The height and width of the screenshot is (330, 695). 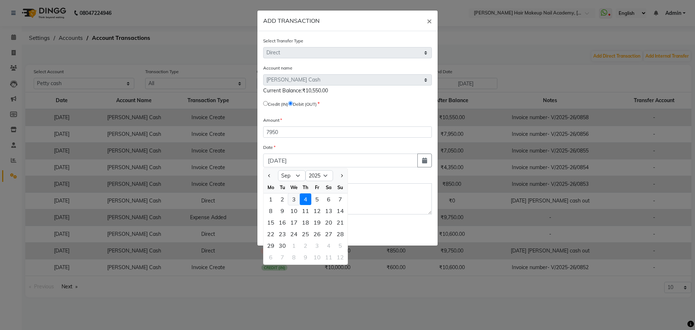 I want to click on div: Tuesday, September 23, 2025, so click(x=282, y=234).